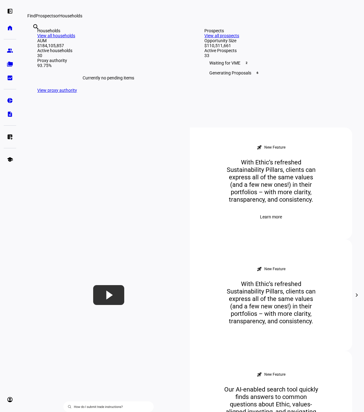  I want to click on mat-icon: chevron_right, so click(357, 295).